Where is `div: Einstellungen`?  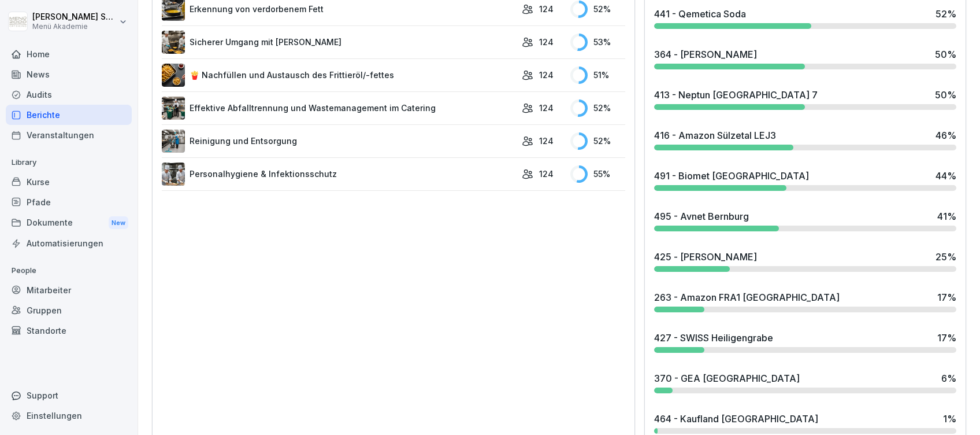 div: Einstellungen is located at coordinates (68, 415).